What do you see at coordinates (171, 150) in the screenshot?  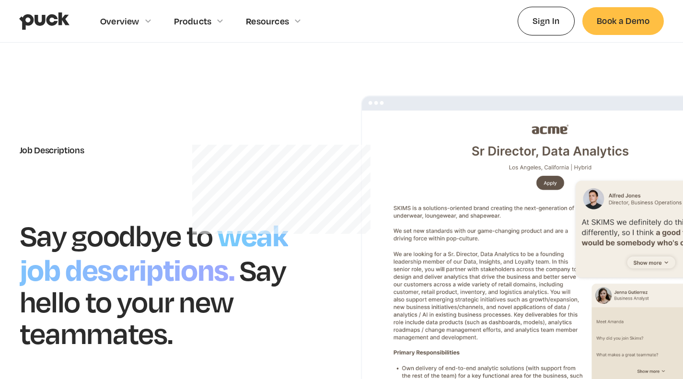 I see `div: Job Descriptions` at bounding box center [171, 150].